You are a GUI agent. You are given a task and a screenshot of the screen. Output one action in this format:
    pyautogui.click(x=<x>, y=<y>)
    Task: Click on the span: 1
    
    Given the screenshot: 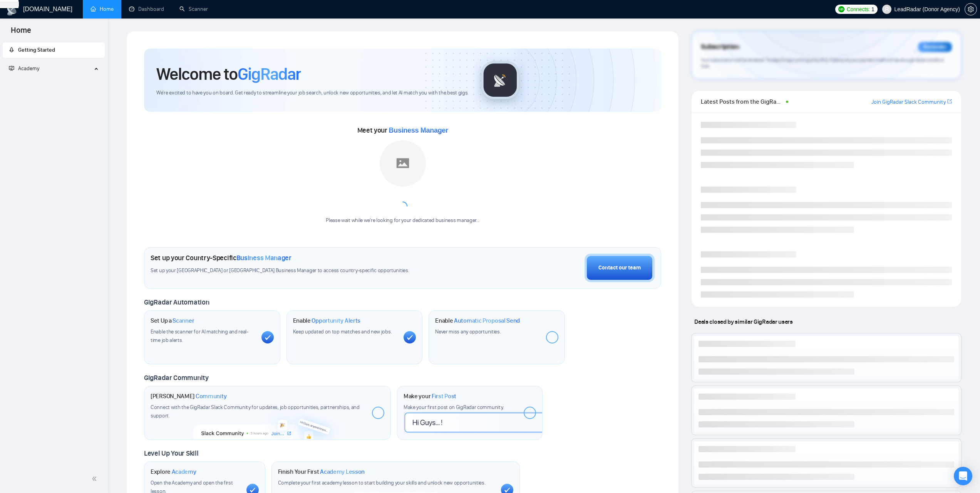 What is the action you would take?
    pyautogui.click(x=873, y=10)
    